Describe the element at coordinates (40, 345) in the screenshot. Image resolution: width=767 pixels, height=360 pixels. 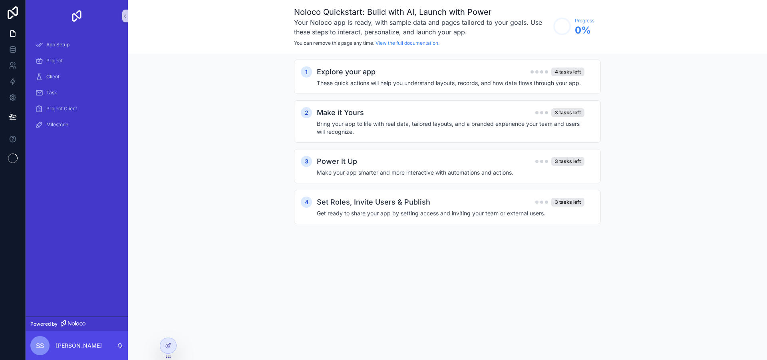
I see `span: sS` at that location.